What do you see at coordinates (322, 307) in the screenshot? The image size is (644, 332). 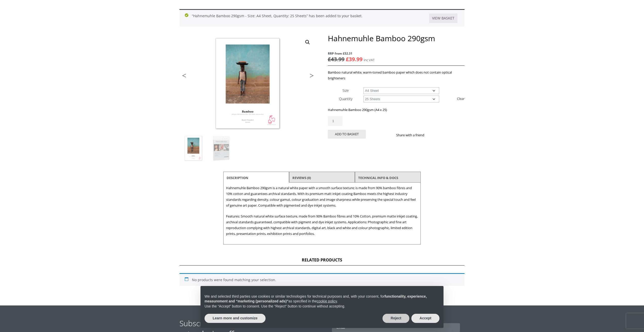 I see `div: Notice` at bounding box center [322, 307].